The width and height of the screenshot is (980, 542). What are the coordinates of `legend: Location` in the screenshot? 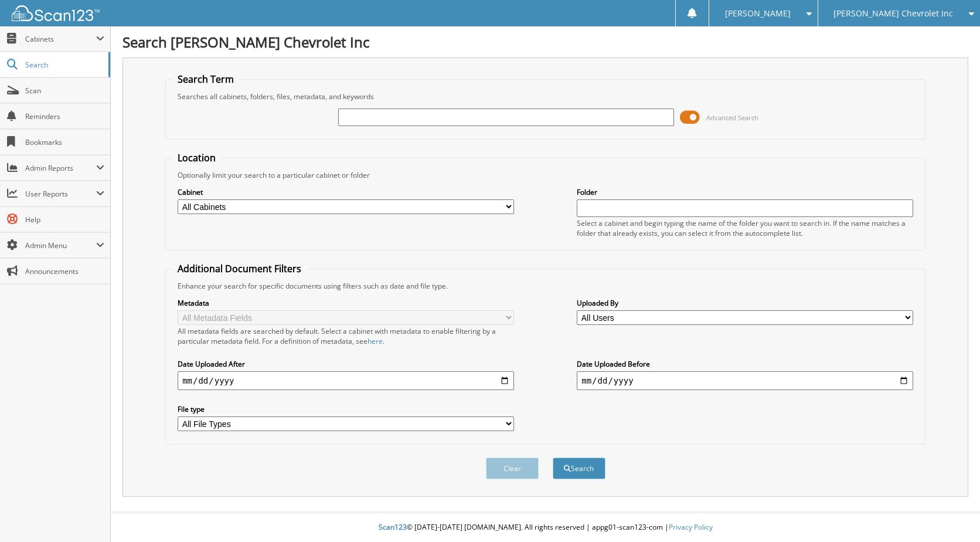 It's located at (197, 158).